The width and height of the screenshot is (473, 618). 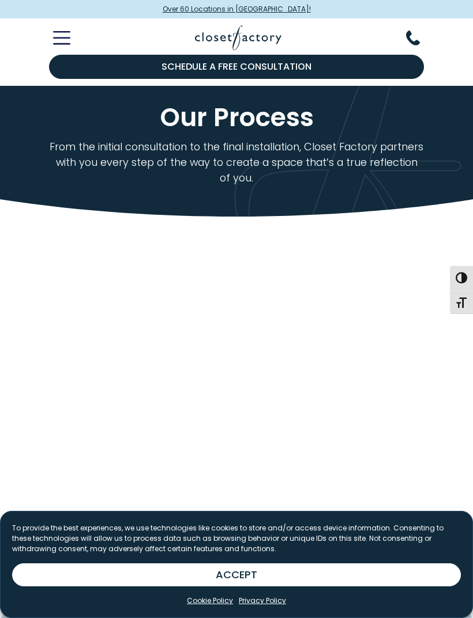 What do you see at coordinates (238, 37) in the screenshot?
I see `img: Closet Factory Logo` at bounding box center [238, 37].